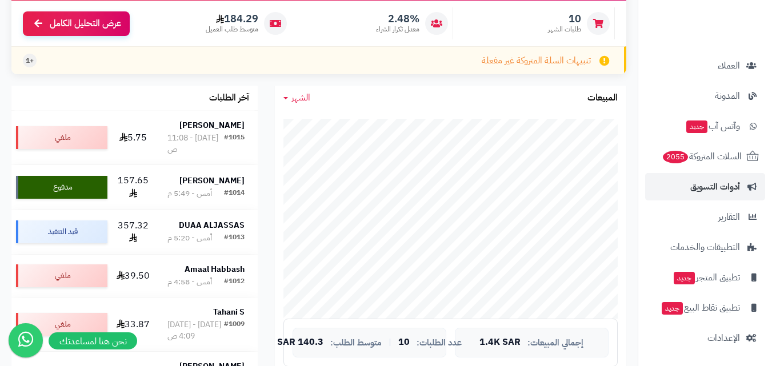 The height and width of the screenshot is (366, 772). I want to click on div: قيد التنفيذ, so click(62, 232).